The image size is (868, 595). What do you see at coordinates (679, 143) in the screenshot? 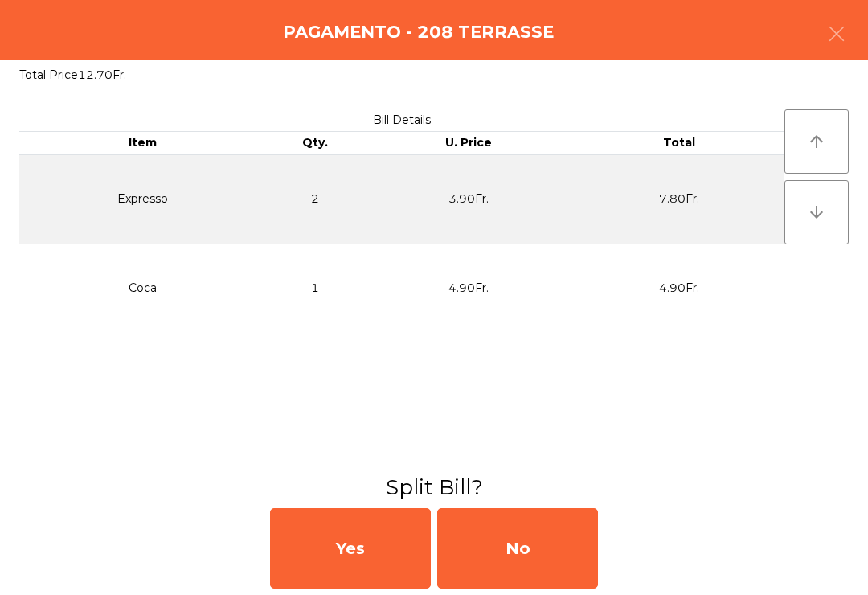
I see `th: Total` at bounding box center [679, 143].